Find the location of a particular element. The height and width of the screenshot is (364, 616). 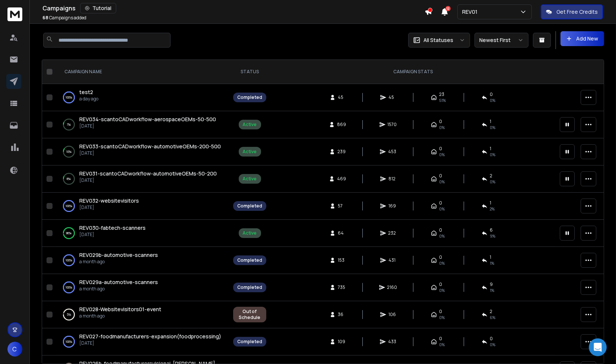

span: 51 % is located at coordinates (442, 101).